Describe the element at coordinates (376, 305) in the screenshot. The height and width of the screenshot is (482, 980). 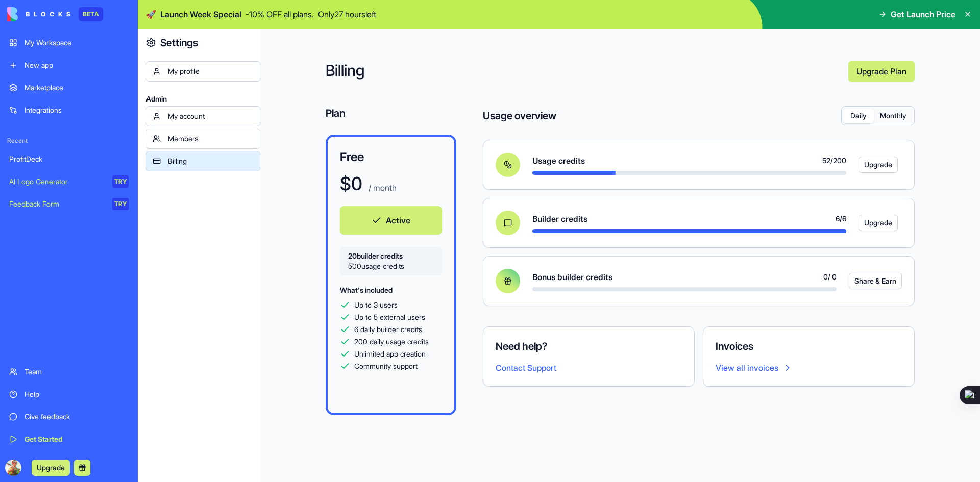
I see `span: Up to 3 users` at that location.